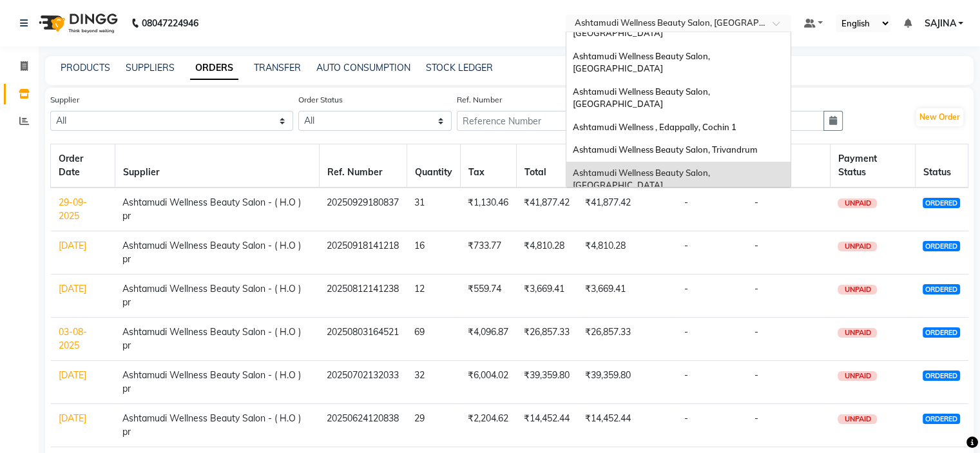 This screenshot has height=453, width=980. I want to click on td: 20250803164521, so click(363, 338).